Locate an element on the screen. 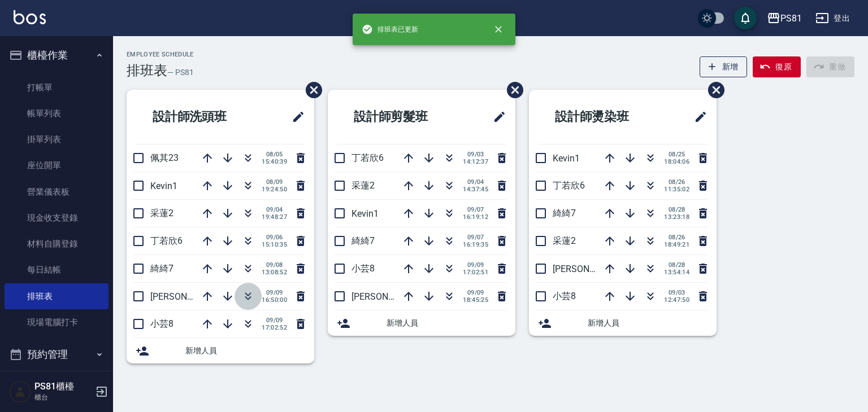  div: PS81 is located at coordinates (791, 18).